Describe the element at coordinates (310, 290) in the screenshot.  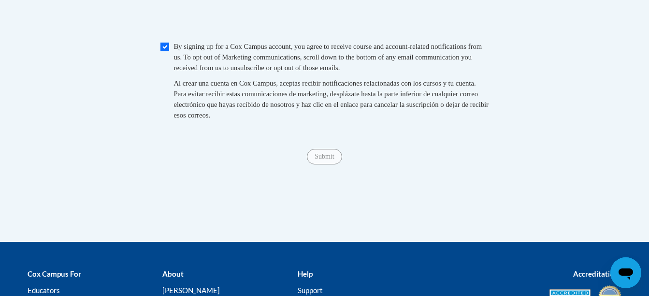
I see `a: Support` at that location.